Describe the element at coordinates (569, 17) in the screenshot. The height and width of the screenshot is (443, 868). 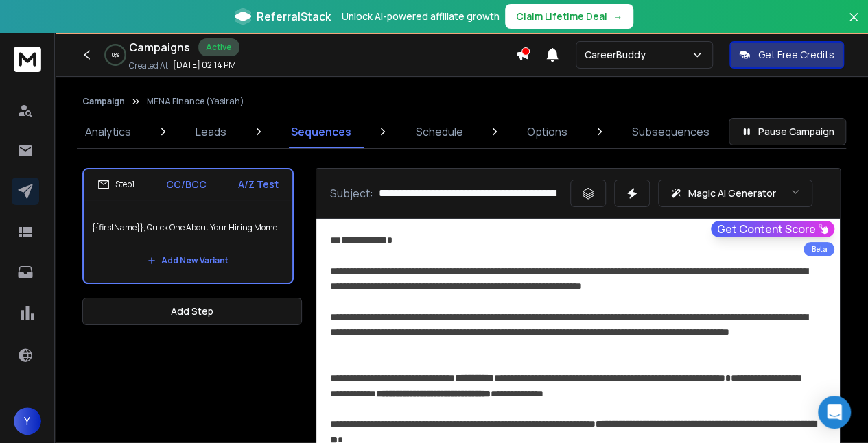
I see `button: Claim Lifetime Deal→` at that location.